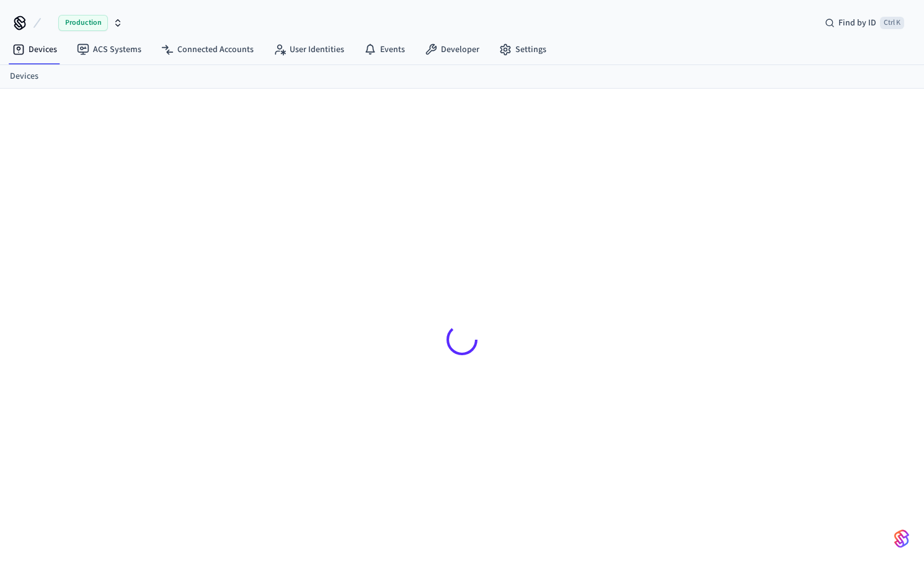 The width and height of the screenshot is (924, 561). Describe the element at coordinates (109, 50) in the screenshot. I see `a: ACS Systems` at that location.